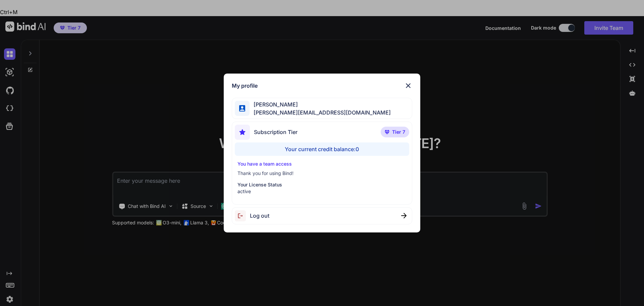 The image size is (644, 306). I want to click on h1: My profile, so click(245, 86).